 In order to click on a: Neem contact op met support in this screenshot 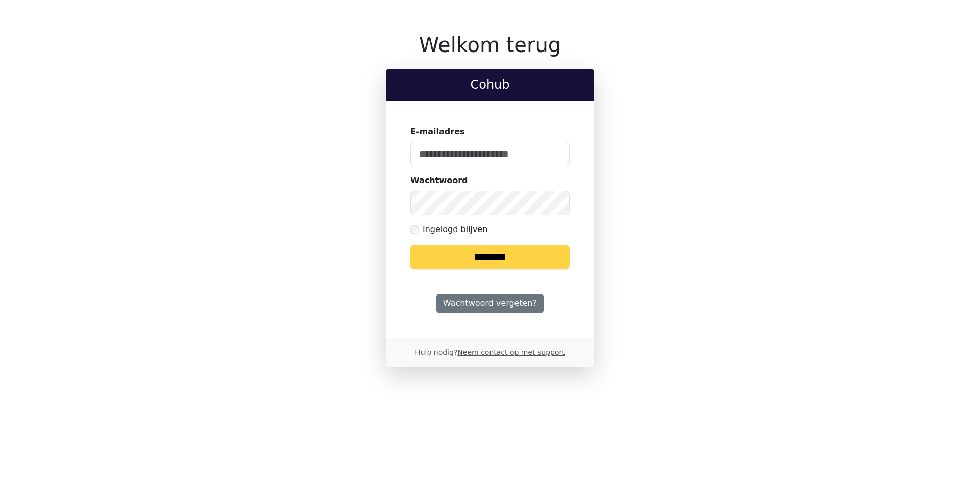, I will do `click(511, 353)`.